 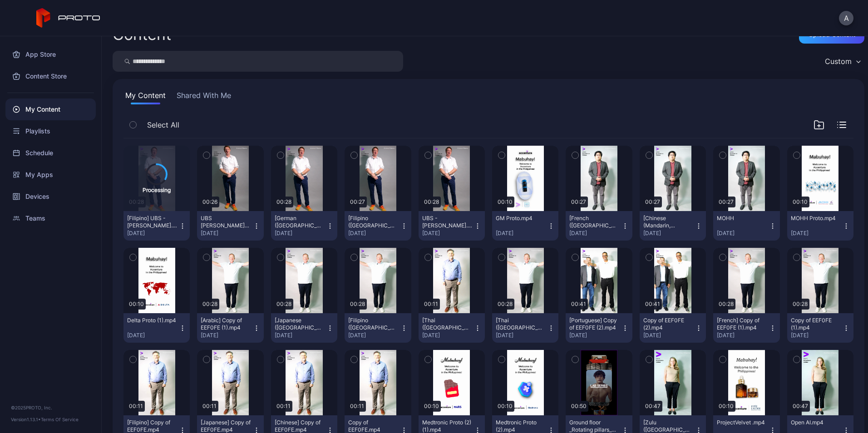 What do you see at coordinates (26, 419) in the screenshot?
I see `span: Version 1.13.1 •` at bounding box center [26, 419].